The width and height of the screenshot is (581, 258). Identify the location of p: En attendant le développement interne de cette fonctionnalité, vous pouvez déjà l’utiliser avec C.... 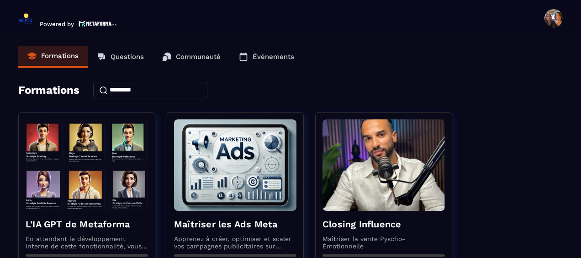
(87, 242).